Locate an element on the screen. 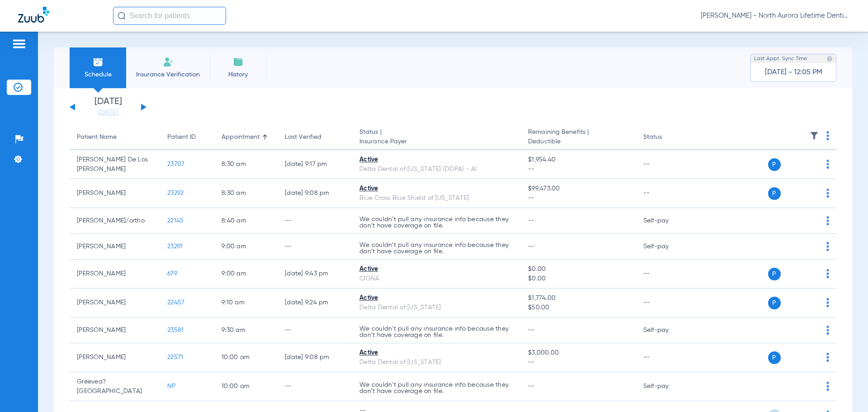 This screenshot has width=868, height=412. span: 23581 is located at coordinates (176, 330).